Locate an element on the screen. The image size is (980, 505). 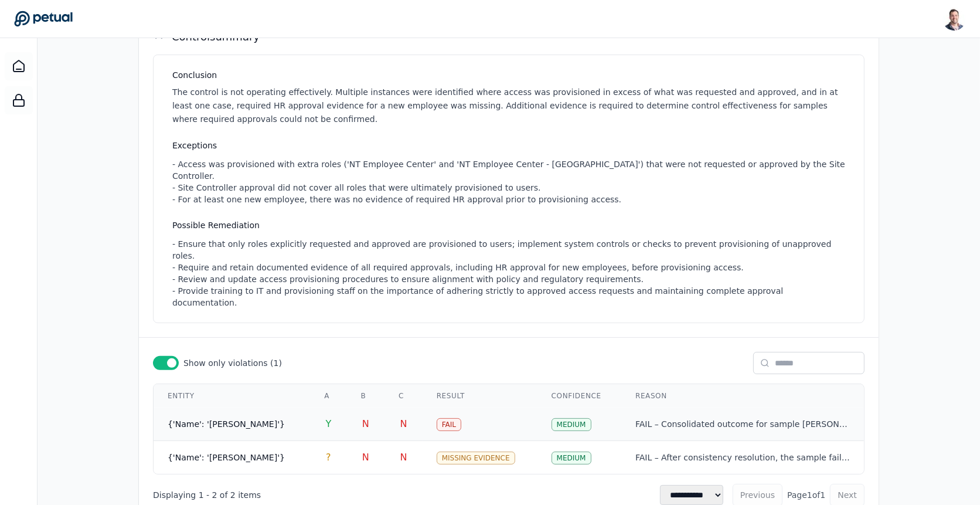
a: SOC is located at coordinates (19, 100).